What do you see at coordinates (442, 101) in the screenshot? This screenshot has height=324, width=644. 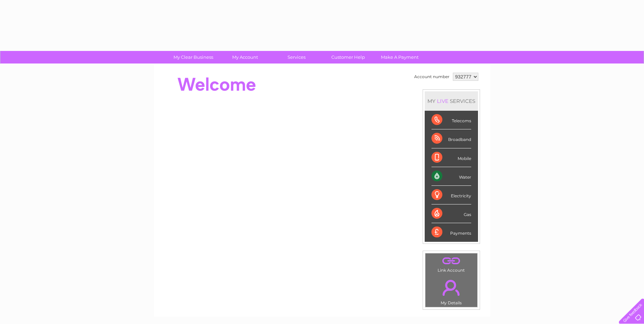 I see `div: LIVE` at bounding box center [442, 101].